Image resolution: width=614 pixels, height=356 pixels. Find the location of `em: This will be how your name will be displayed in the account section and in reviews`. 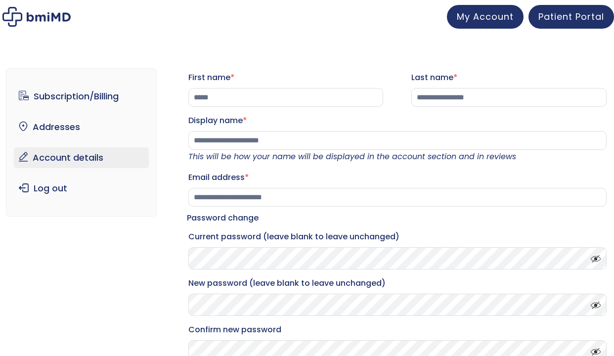

em: This will be how your name will be displayed in the account section and in reviews is located at coordinates (352, 156).